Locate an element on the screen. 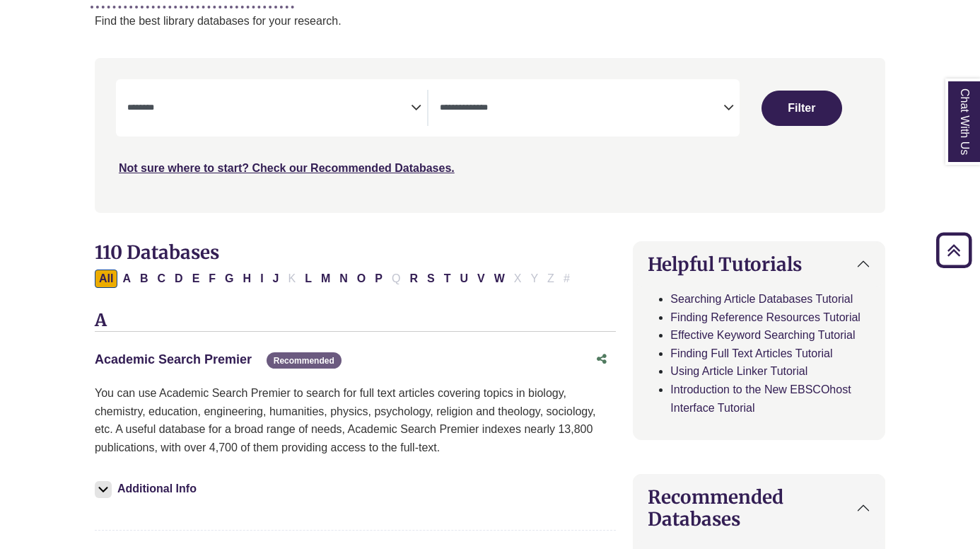 The height and width of the screenshot is (549, 980). a: Introduction to the New EBSCOhost Interface Tutorial is located at coordinates (760, 398).